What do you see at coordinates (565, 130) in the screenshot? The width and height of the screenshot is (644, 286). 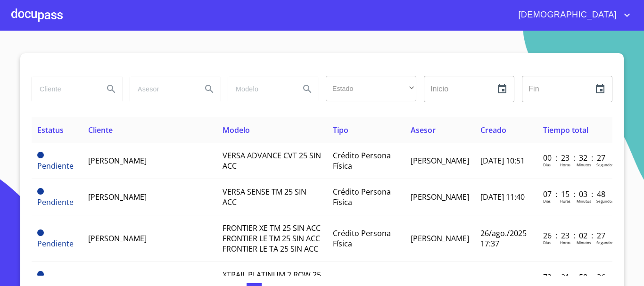 I see `span: Tiempo total` at bounding box center [565, 130].